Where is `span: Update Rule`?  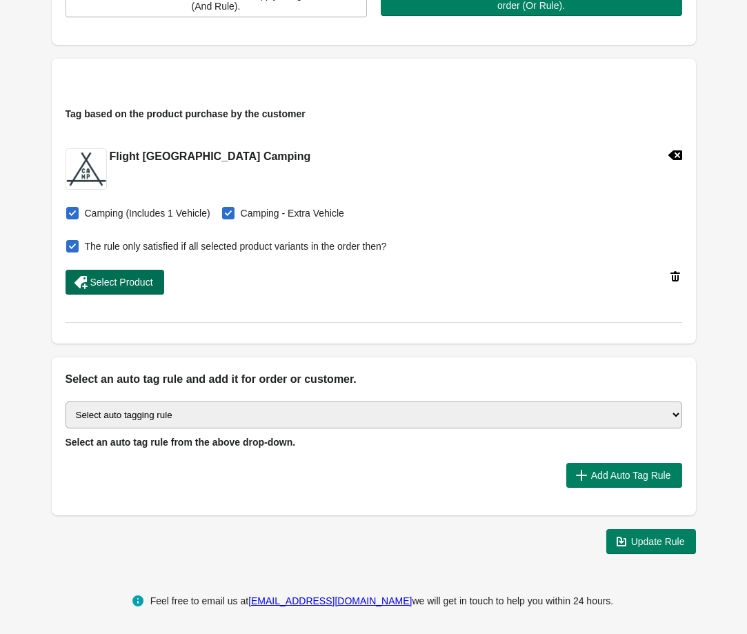
span: Update Rule is located at coordinates (658, 541).